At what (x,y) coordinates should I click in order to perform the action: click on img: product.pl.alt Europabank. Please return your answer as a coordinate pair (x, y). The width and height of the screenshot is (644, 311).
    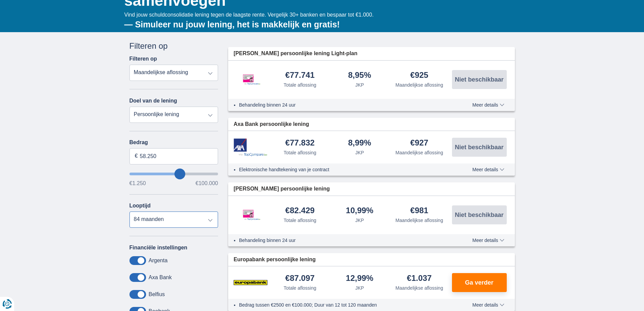
    Looking at the image, I should click on (251, 282).